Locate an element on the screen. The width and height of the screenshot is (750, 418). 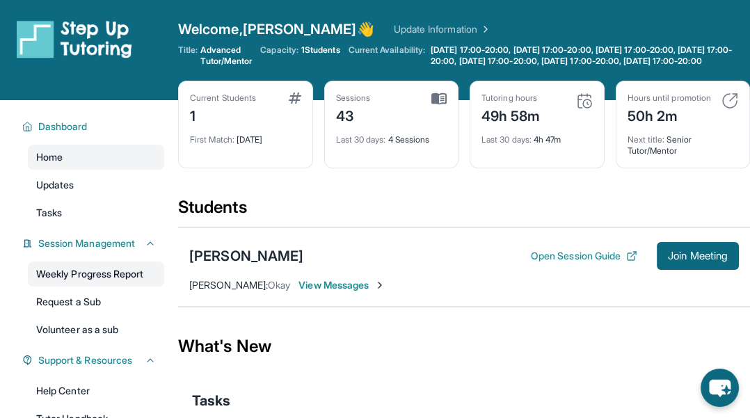
div: Tutoring hours is located at coordinates (510, 98).